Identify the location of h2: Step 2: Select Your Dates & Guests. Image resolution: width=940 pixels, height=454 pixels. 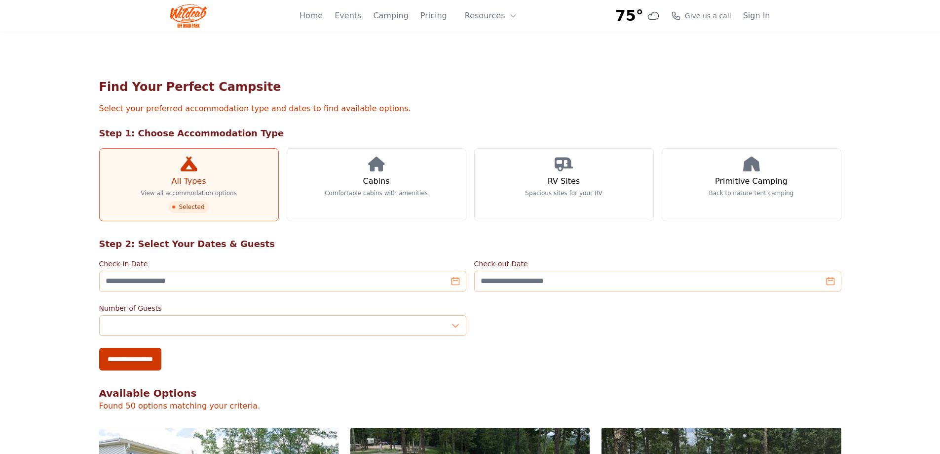
(470, 244).